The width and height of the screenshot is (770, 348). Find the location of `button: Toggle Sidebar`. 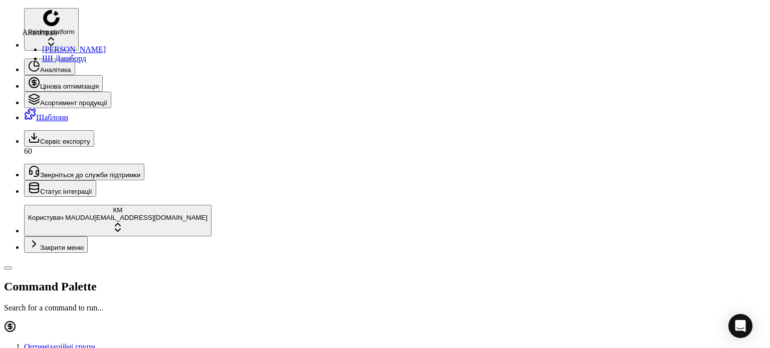

button: Toggle Sidebar is located at coordinates (8, 268).